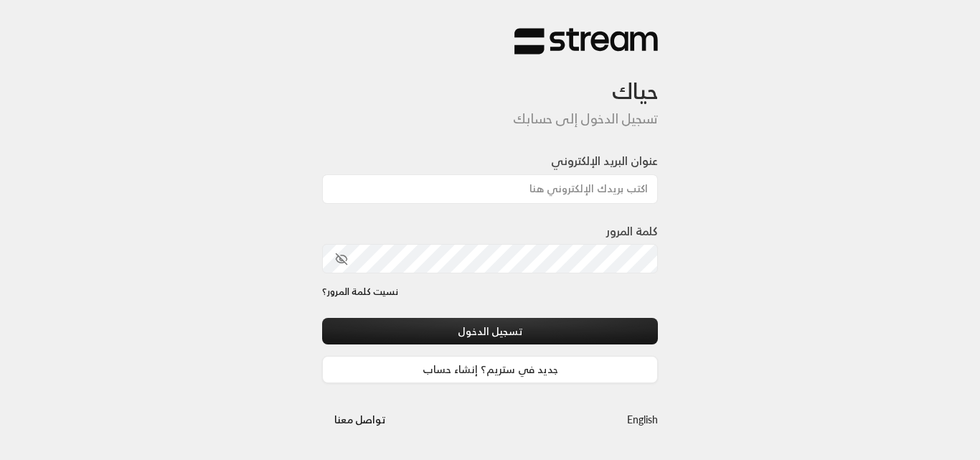  What do you see at coordinates (341, 259) in the screenshot?
I see `button: toggle password visibility` at bounding box center [341, 259].